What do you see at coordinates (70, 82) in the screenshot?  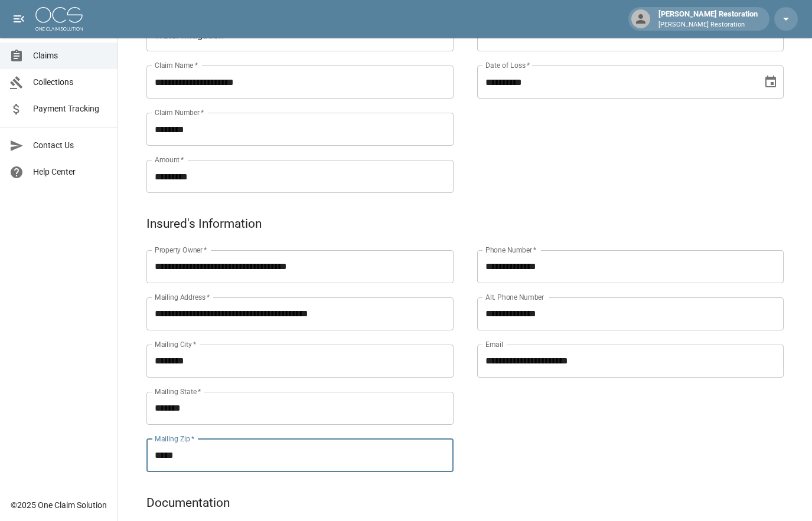 I see `span: Collections` at bounding box center [70, 82].